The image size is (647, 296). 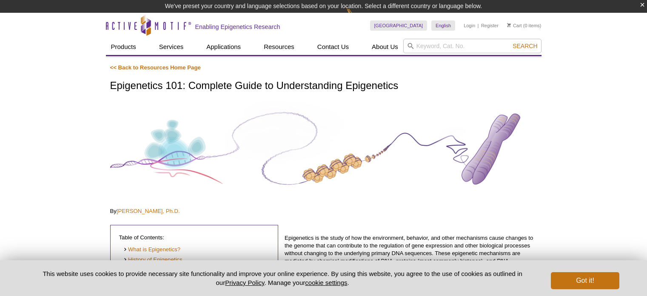 I want to click on h2: Enabling Epigenetics Research, so click(x=238, y=27).